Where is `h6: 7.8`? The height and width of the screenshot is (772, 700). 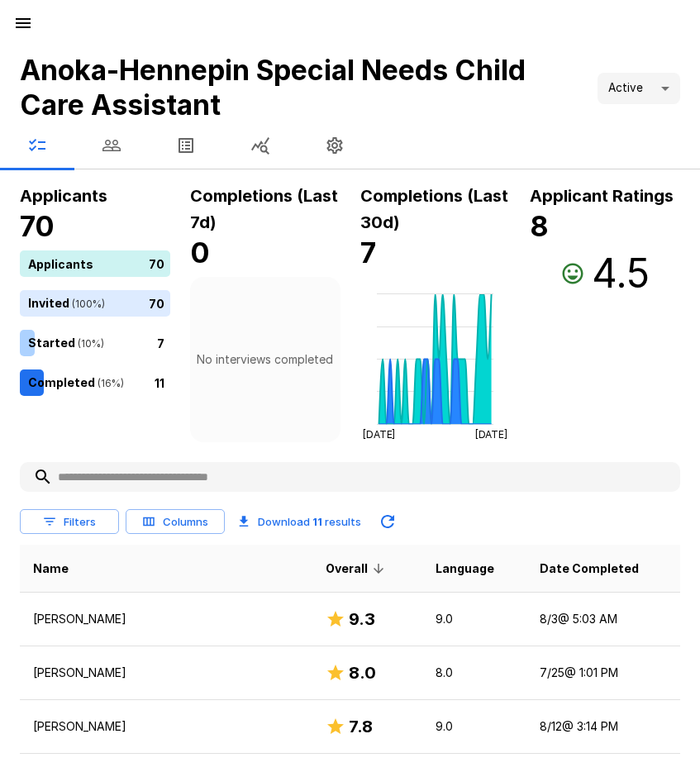
h6: 7.8 is located at coordinates (360, 727).